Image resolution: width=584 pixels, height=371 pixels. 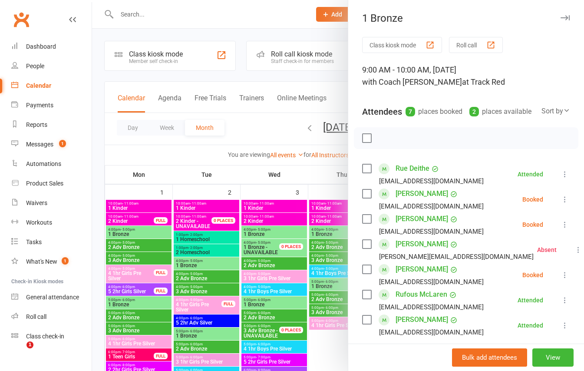 I want to click on div: 7, so click(x=411, y=112).